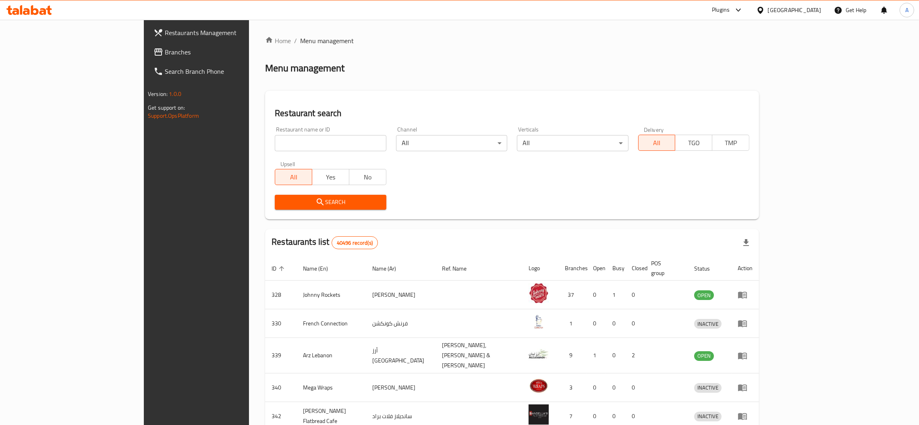  Describe the element at coordinates (325, 242) in the screenshot. I see `h2: Restaurants list` at that location.